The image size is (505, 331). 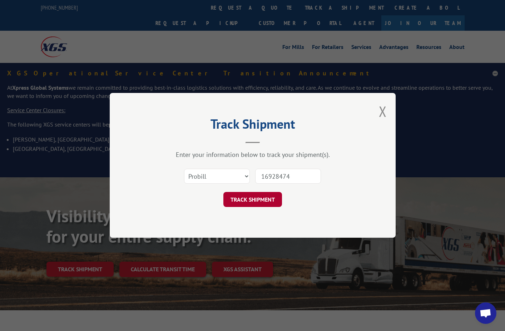 What do you see at coordinates (485, 313) in the screenshot?
I see `a: Open chat` at bounding box center [485, 313].